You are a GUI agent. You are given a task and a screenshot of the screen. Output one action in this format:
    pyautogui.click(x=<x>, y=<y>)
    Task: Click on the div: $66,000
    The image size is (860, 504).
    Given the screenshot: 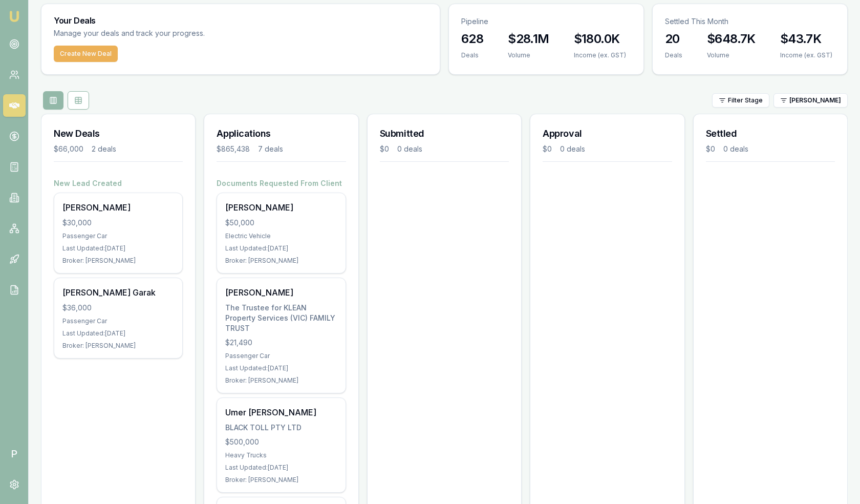 What is the action you would take?
    pyautogui.click(x=69, y=149)
    